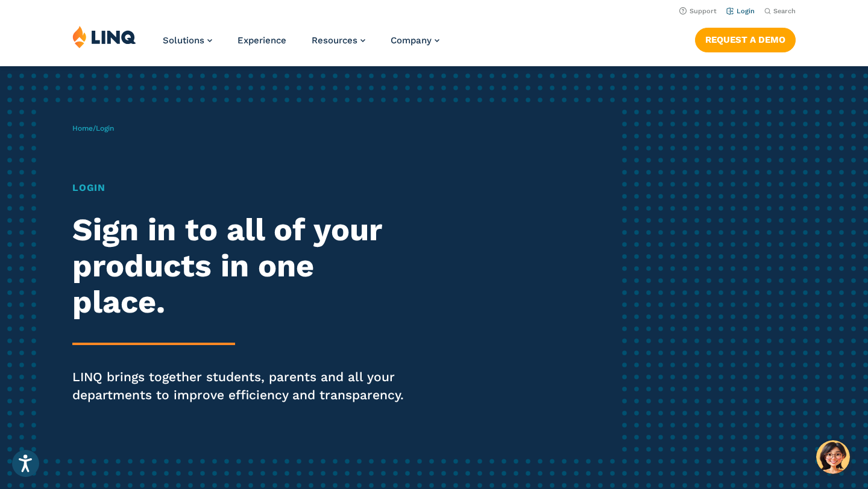 This screenshot has height=489, width=868. What do you see at coordinates (415, 40) in the screenshot?
I see `a: Company` at bounding box center [415, 40].